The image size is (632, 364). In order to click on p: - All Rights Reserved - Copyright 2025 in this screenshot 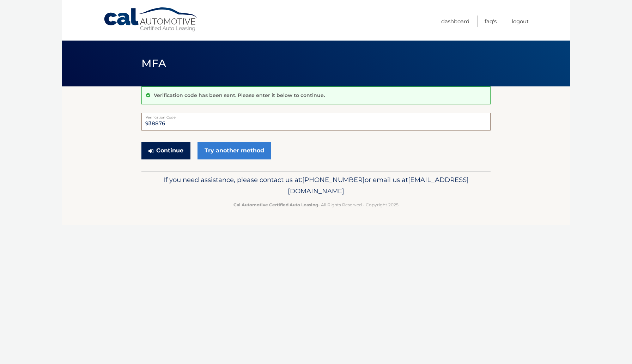, I will do `click(316, 205)`.